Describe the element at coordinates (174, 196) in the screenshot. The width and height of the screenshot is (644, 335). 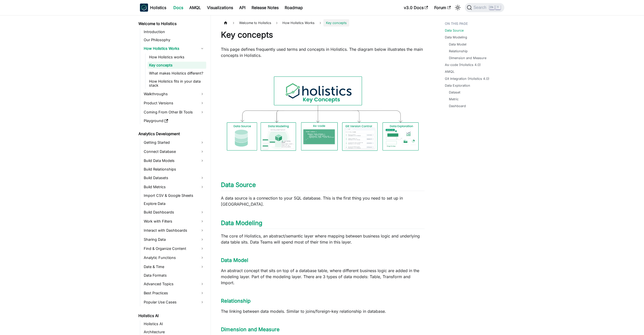
I see `a: Import CSV & Google Sheets` at that location.